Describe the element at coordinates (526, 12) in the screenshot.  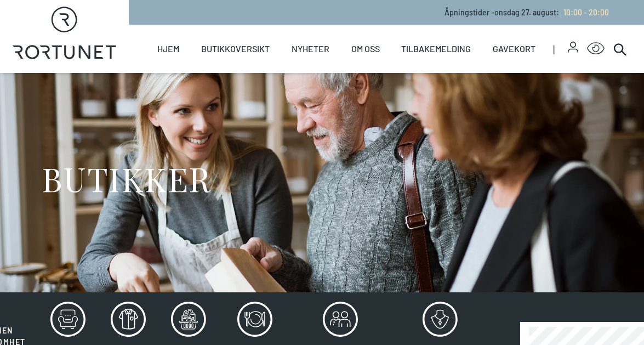
I see `p: Åpningstider - onsdag 27. august :` at that location.